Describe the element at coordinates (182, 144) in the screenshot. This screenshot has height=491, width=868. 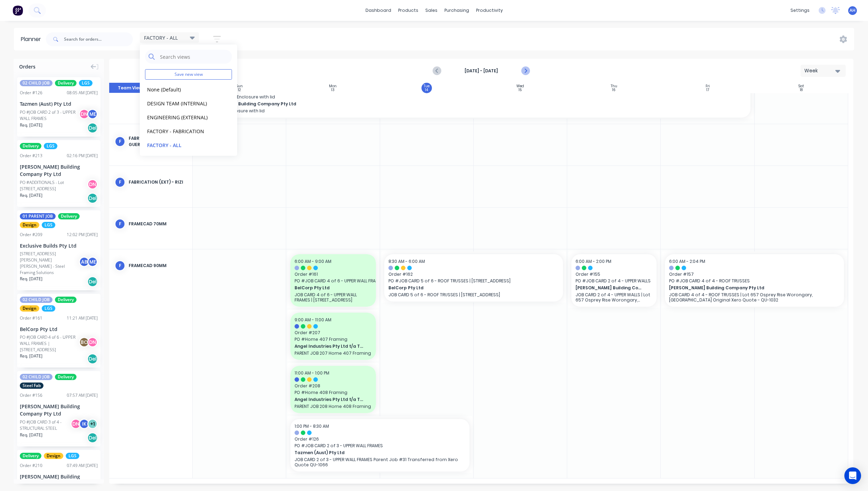
I see `button: FACTORY - ALL` at that location.